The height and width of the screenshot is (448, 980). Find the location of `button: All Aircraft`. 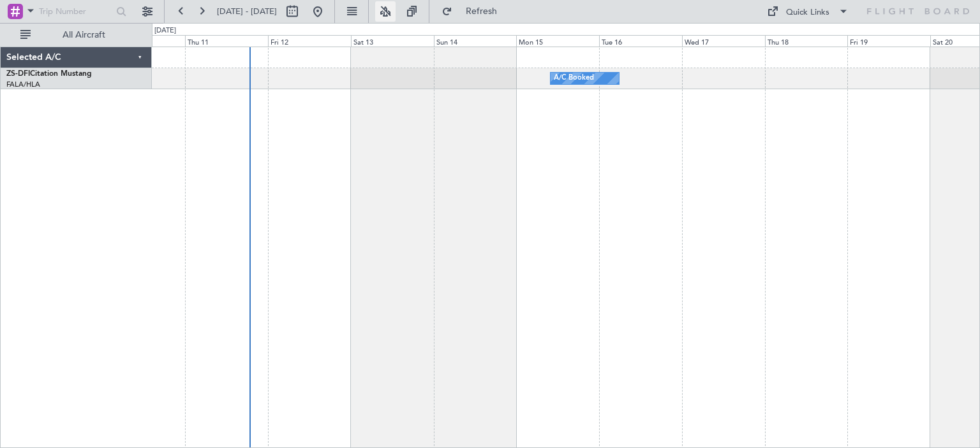

button: All Aircraft is located at coordinates (76, 35).